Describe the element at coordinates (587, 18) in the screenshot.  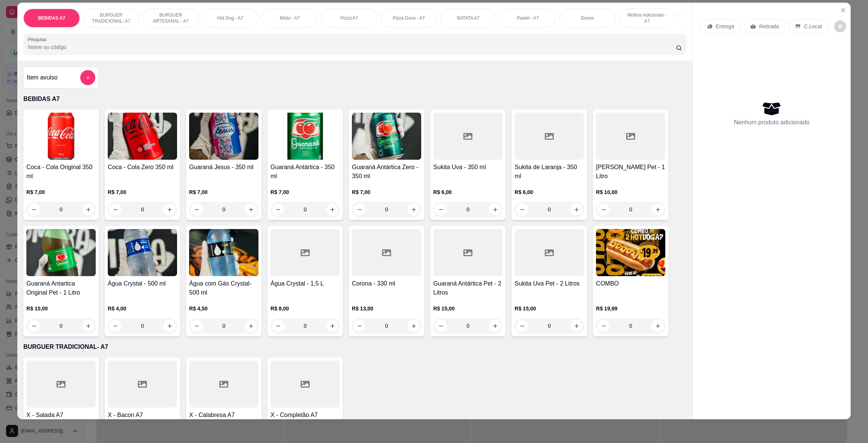
I see `p: Doces` at that location.